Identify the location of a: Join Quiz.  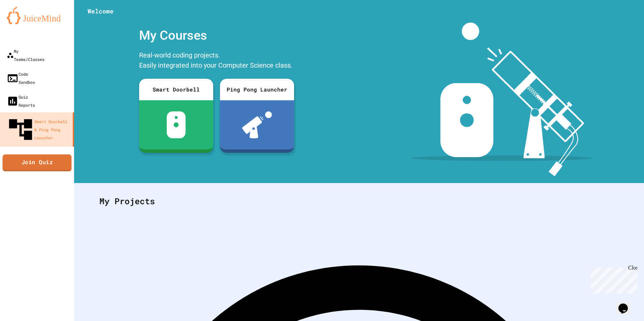
(37, 162).